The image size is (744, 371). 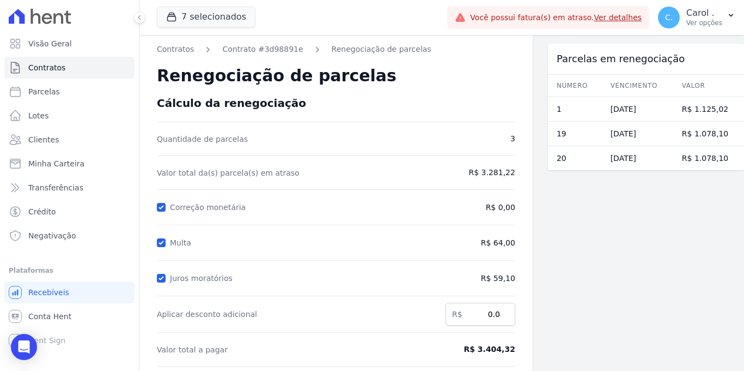 I want to click on a: Clientes, so click(x=69, y=140).